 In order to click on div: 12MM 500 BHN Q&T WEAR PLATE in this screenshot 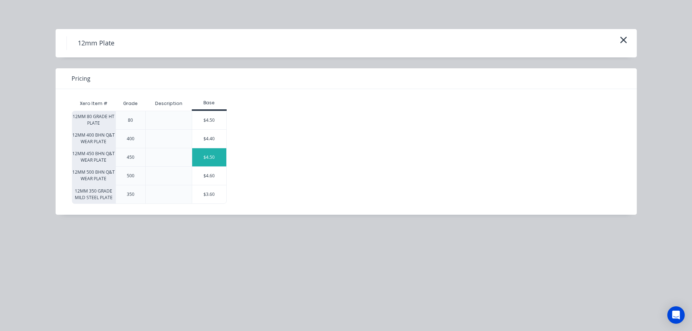, I will do `click(94, 176)`.